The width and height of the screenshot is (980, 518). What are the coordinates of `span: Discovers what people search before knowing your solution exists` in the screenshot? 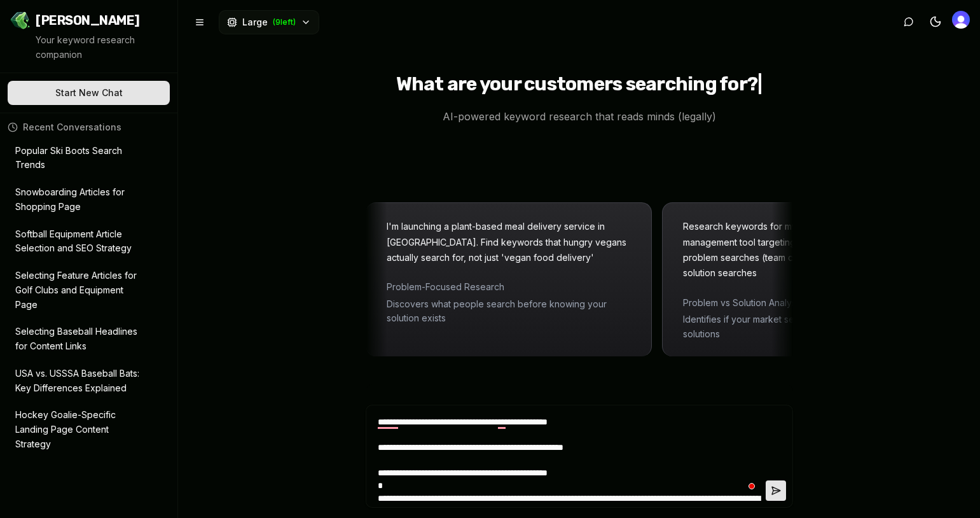 It's located at (519, 311).